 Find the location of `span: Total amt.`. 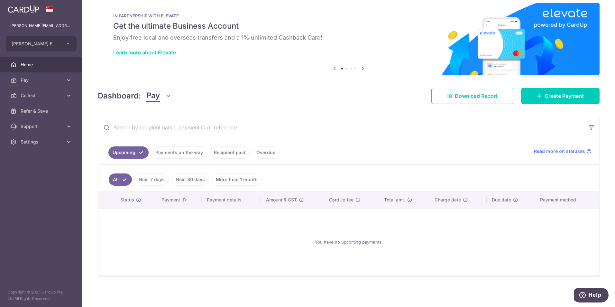

span: Total amt. is located at coordinates (395, 200).